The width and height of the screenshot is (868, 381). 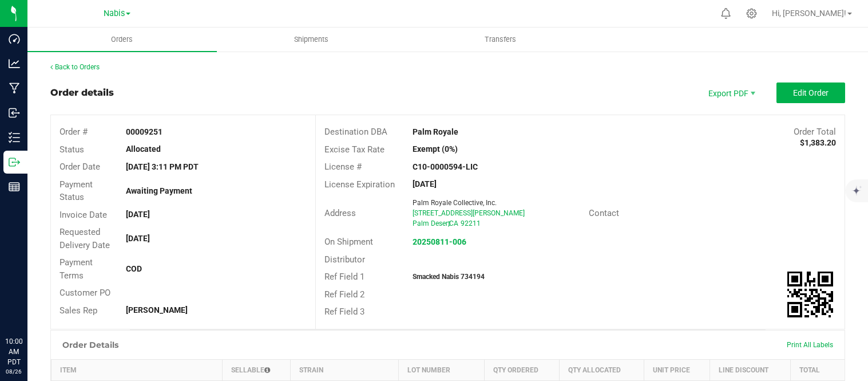 I want to click on a: Shipments, so click(x=311, y=39).